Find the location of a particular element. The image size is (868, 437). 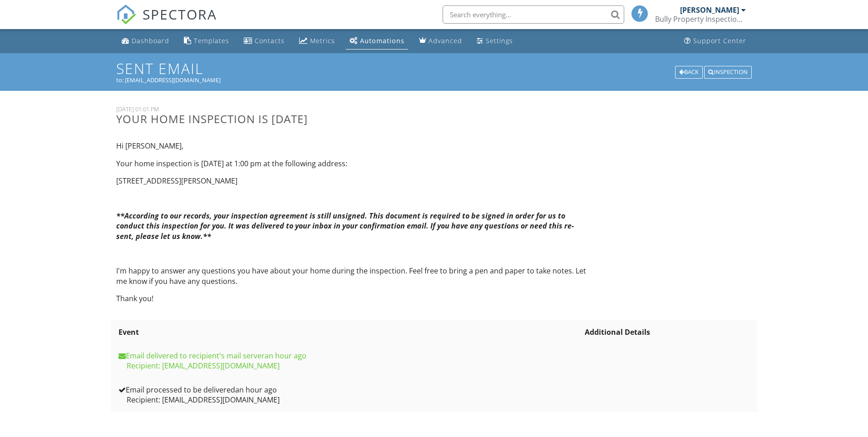

div: Support Center is located at coordinates (720, 40).